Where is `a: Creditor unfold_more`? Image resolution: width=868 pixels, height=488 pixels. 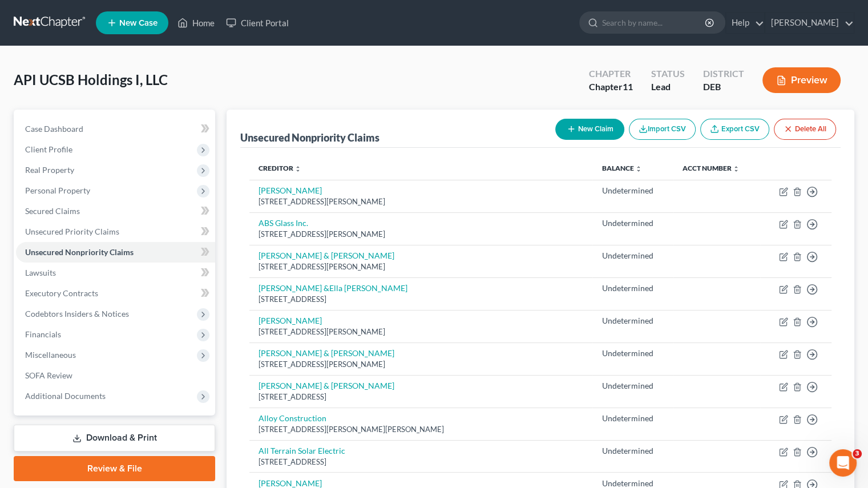 a: Creditor unfold_more is located at coordinates (279, 168).